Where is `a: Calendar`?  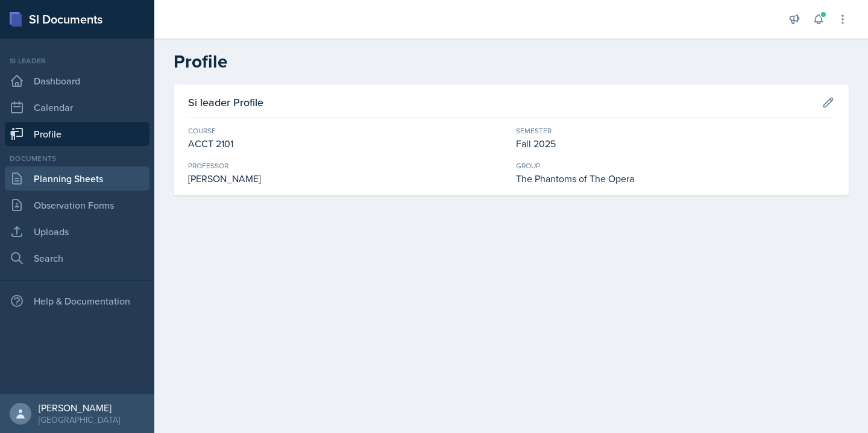 a: Calendar is located at coordinates (77, 108).